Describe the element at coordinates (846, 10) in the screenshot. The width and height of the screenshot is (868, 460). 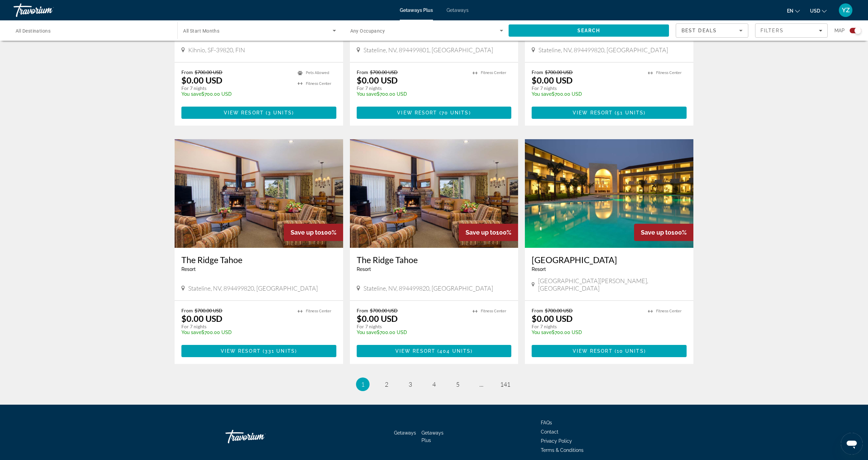
I see `button: User Menu` at that location.